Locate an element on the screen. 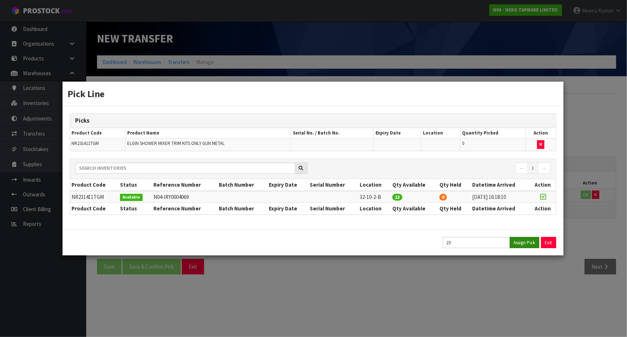 The height and width of the screenshot is (337, 627). button: Assign Pick is located at coordinates (524, 242).